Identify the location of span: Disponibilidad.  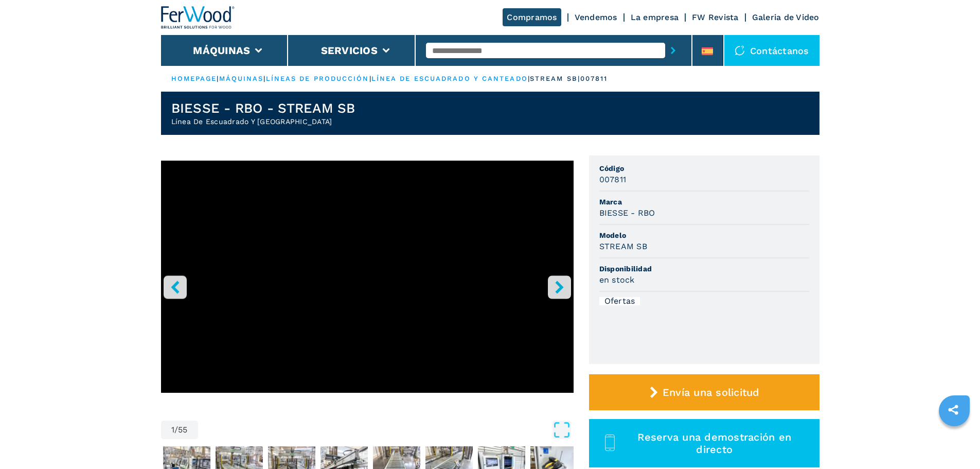
(704, 268).